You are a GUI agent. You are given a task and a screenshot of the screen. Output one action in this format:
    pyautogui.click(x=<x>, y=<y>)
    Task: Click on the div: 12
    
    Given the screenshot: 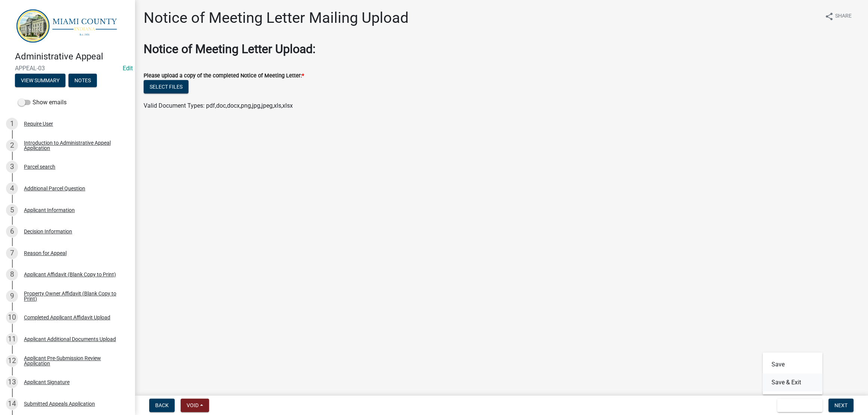 What is the action you would take?
    pyautogui.click(x=12, y=361)
    